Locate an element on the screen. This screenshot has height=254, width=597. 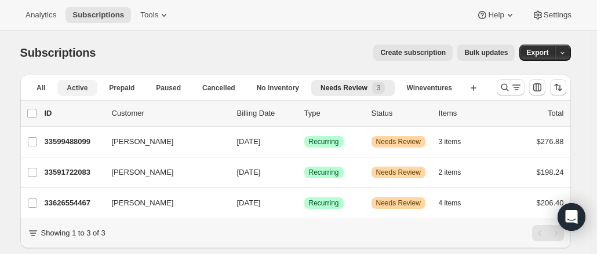
span: $206.40 is located at coordinates (550, 203).